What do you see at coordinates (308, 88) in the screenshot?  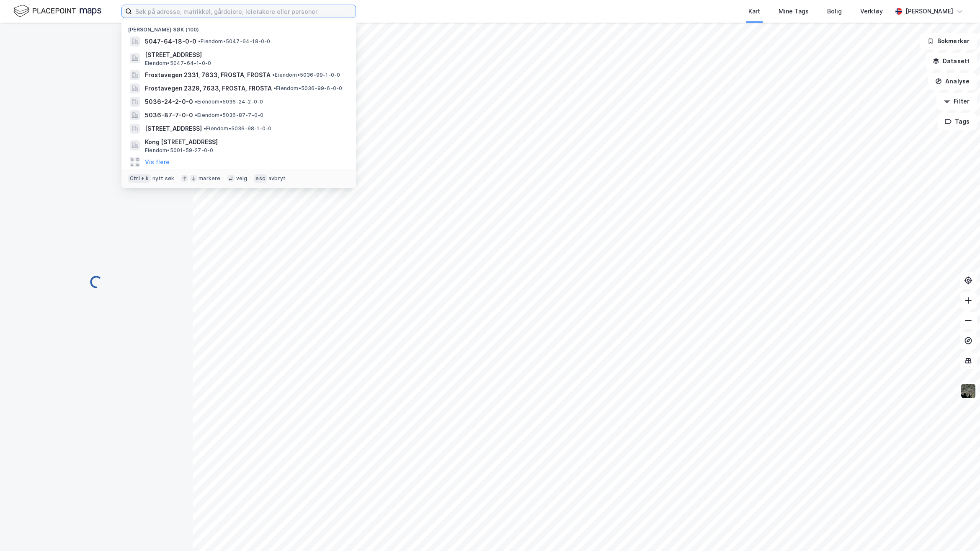 I see `span: Eiendom • 5036-99-6-0-0` at bounding box center [308, 88].